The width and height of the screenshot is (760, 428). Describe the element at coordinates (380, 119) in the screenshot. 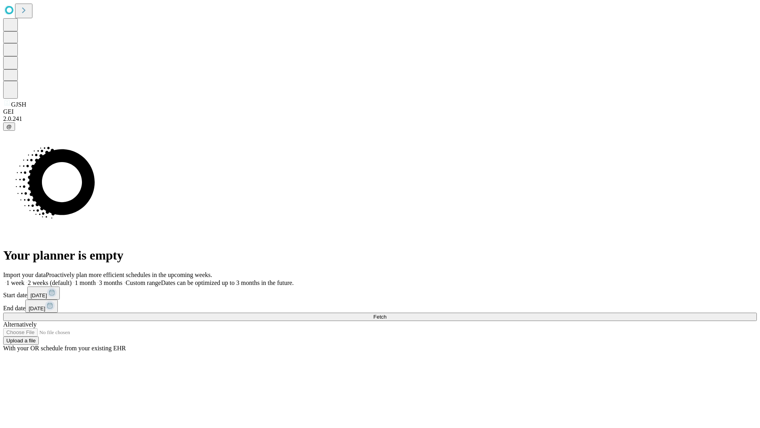

I see `div: 2.0.241` at that location.